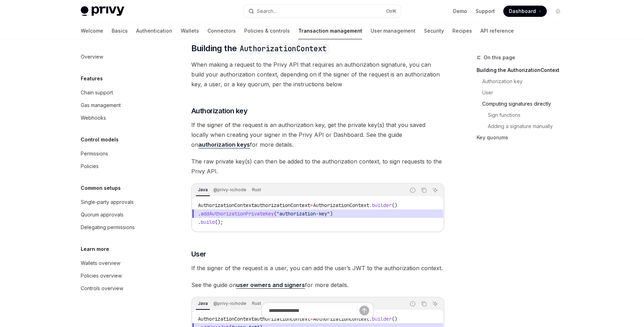  I want to click on a: API reference, so click(497, 31).